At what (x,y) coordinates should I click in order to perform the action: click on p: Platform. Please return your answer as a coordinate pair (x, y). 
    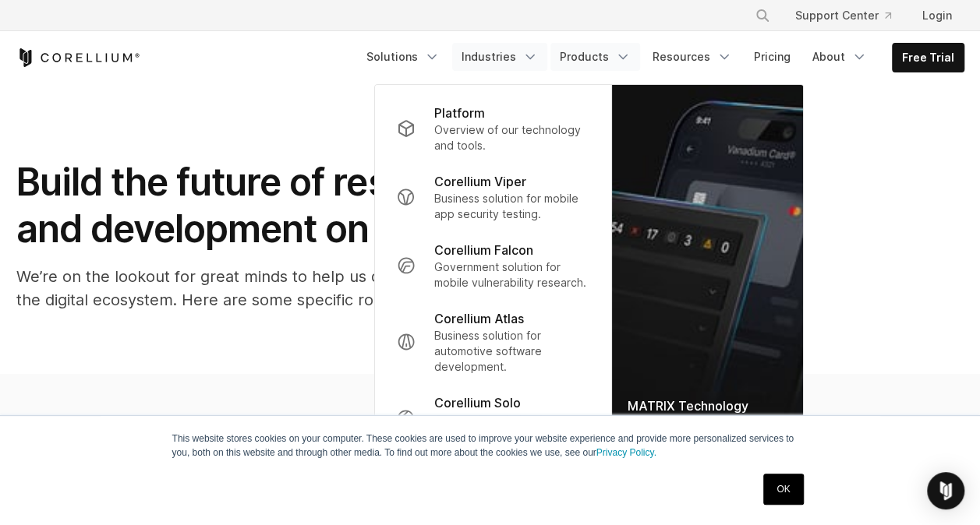
    Looking at the image, I should click on (459, 113).